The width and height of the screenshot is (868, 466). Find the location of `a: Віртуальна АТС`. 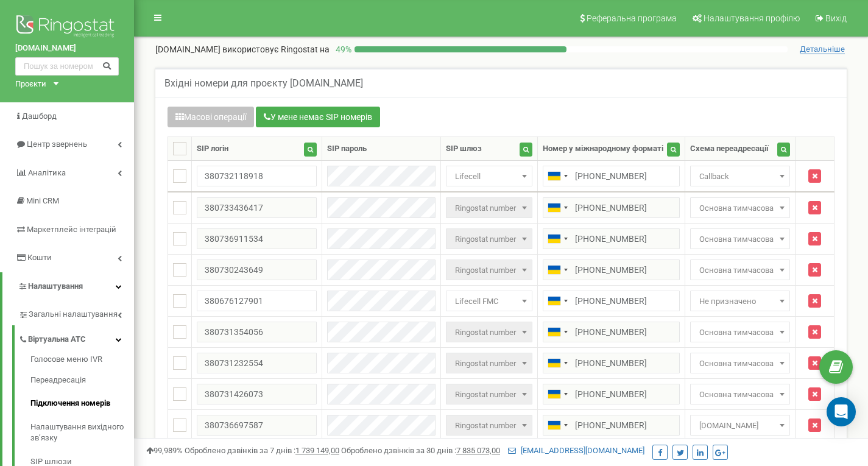

a: Віртуальна АТС is located at coordinates (76, 337).